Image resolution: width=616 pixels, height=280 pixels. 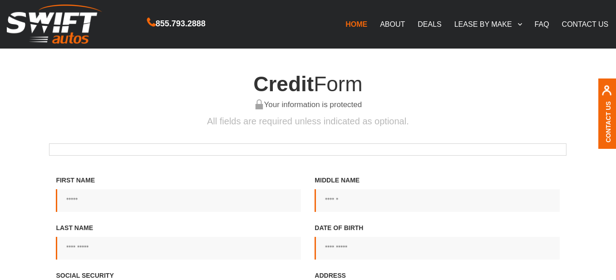 What do you see at coordinates (608, 122) in the screenshot?
I see `a: Contact Us` at bounding box center [608, 122].